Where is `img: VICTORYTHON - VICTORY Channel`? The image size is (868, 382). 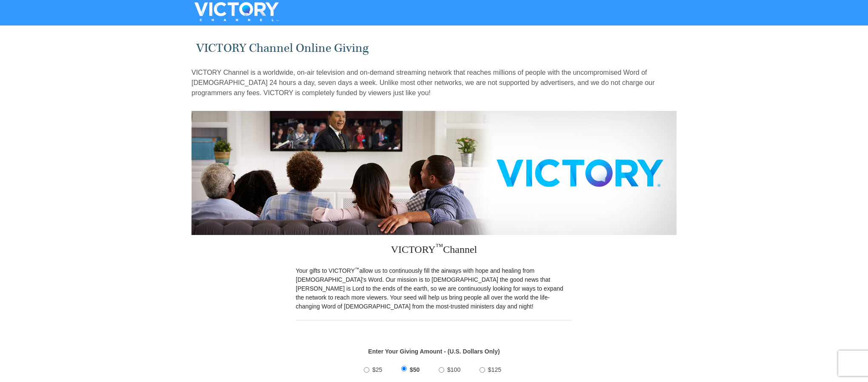
img: VICTORYTHON - VICTORY Channel is located at coordinates (237, 12).